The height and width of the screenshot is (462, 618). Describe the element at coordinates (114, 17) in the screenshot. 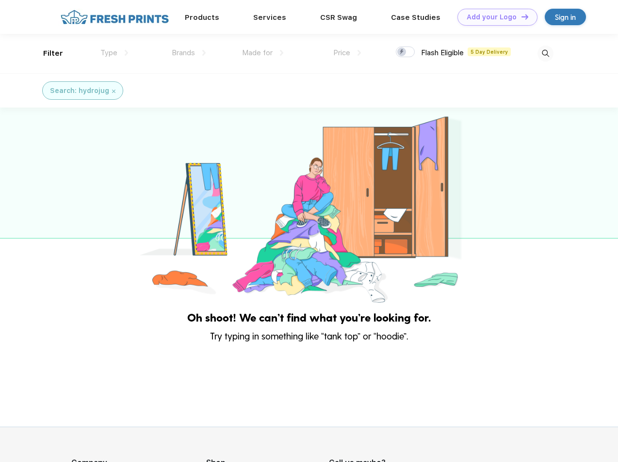

I see `img: fo%20logo%202.webp` at that location.